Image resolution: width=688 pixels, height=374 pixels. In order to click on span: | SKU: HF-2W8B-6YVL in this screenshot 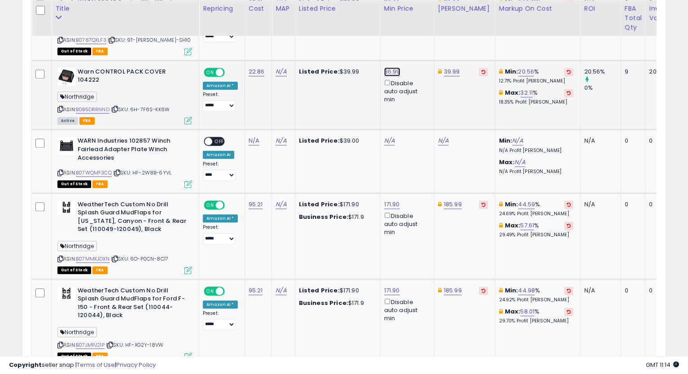, I will do `click(142, 173)`.